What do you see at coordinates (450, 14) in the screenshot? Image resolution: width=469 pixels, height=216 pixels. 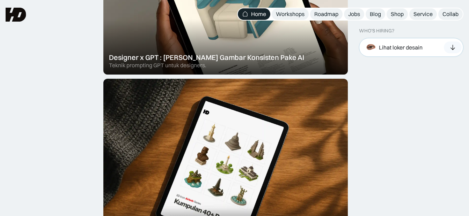 I see `div: Collab` at bounding box center [450, 14].